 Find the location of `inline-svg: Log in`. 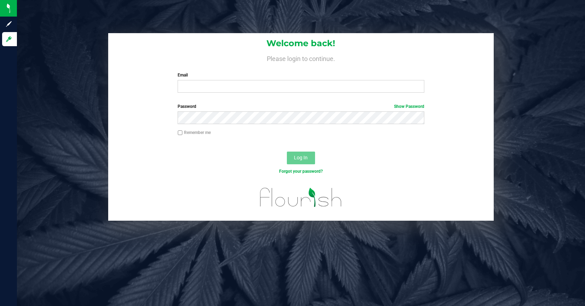

inline-svg: Log in is located at coordinates (9, 39).